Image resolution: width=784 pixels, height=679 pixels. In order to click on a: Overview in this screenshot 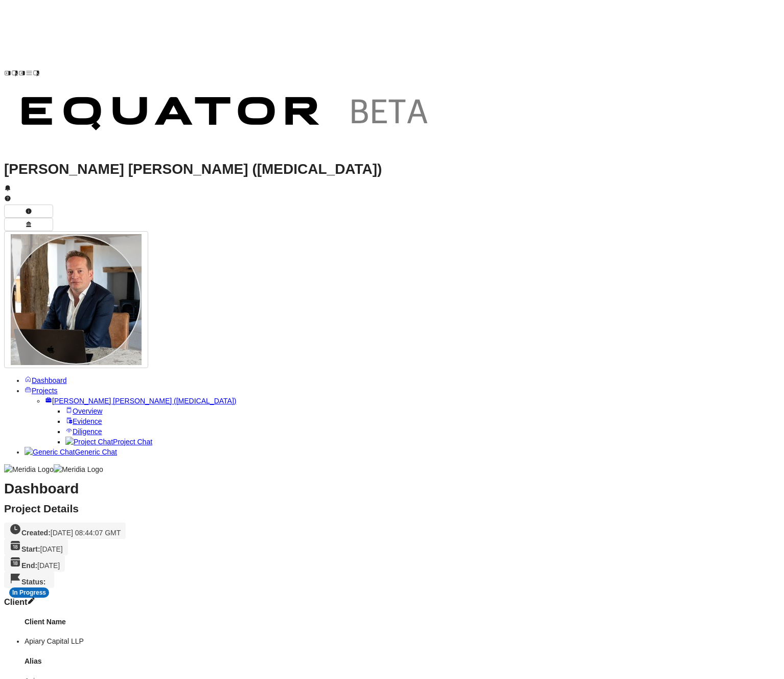, I will do `click(84, 411)`.